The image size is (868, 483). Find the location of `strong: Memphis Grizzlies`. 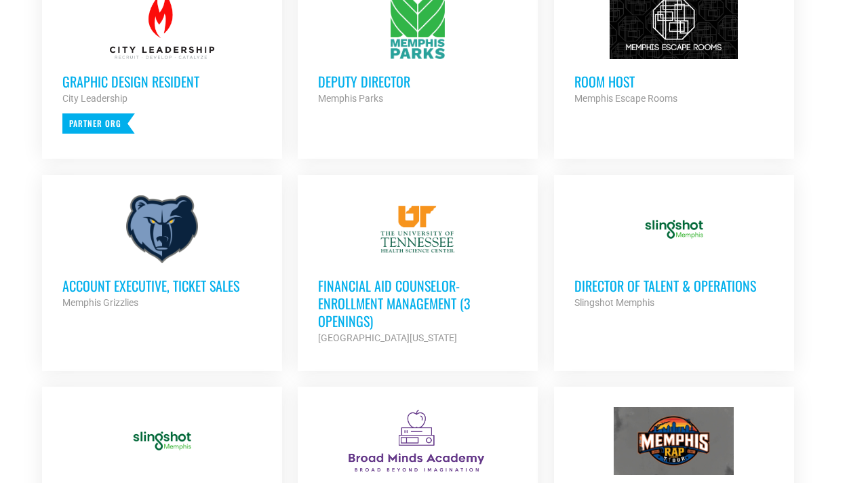

strong: Memphis Grizzlies is located at coordinates (100, 303).